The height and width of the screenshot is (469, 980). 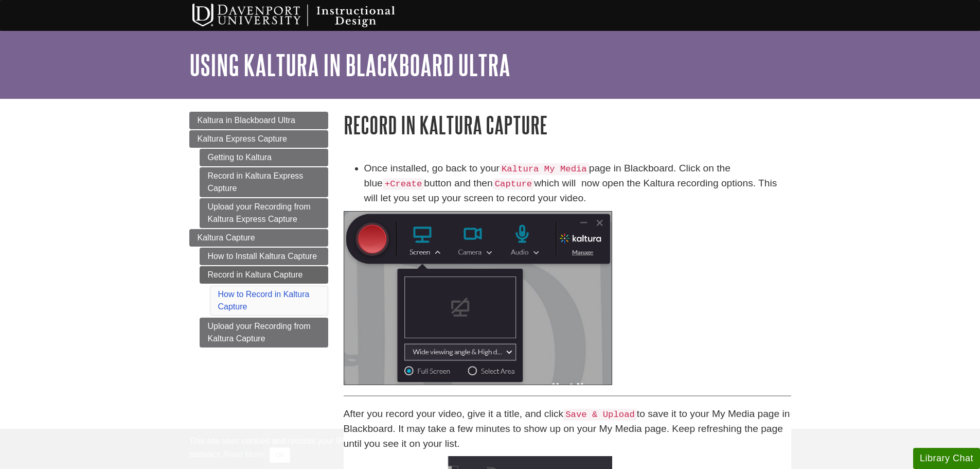 I want to click on a: Getting to Kaltura, so click(x=264, y=157).